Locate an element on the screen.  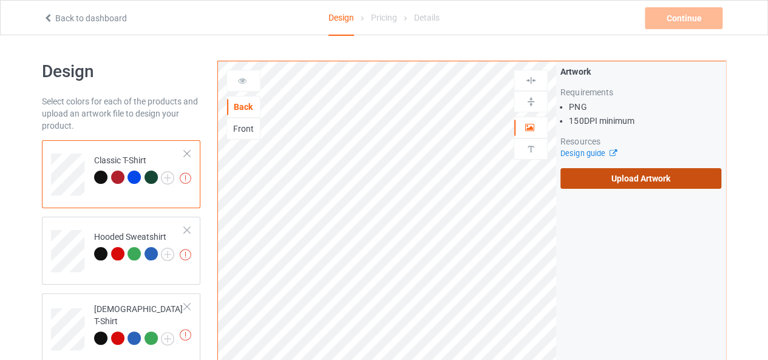
a: Design guide is located at coordinates (588, 153).